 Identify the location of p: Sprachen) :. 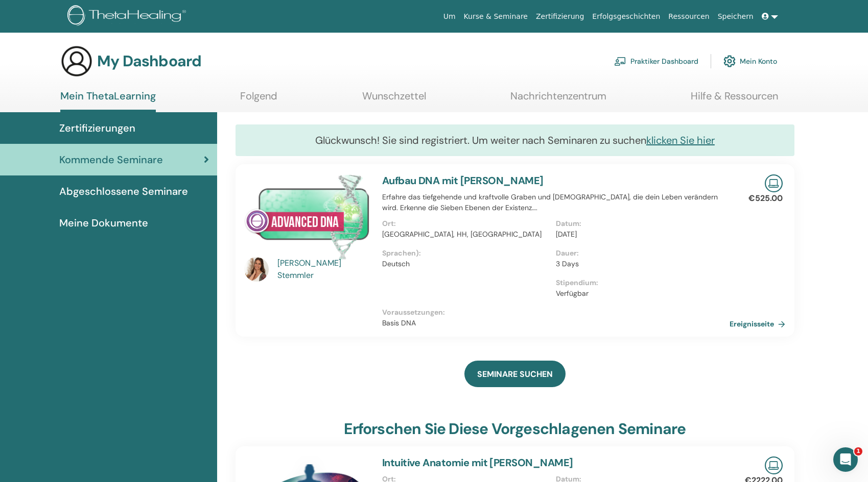
(466, 253).